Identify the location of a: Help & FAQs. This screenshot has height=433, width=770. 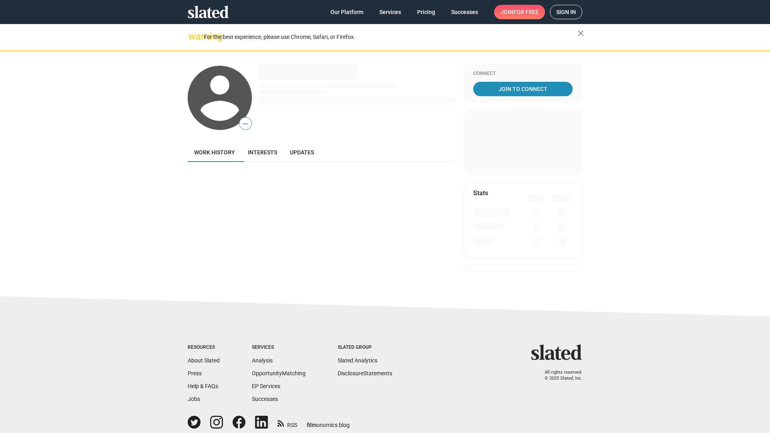
(203, 386).